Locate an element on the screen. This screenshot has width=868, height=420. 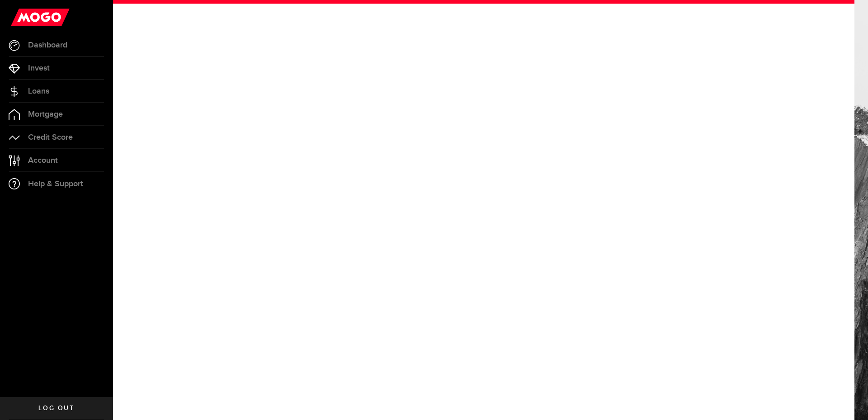
span: Mortgage is located at coordinates (45, 114).